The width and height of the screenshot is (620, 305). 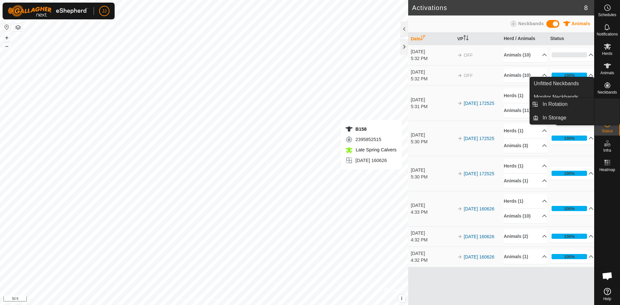 I want to click on li: In Rotation, so click(x=562, y=104).